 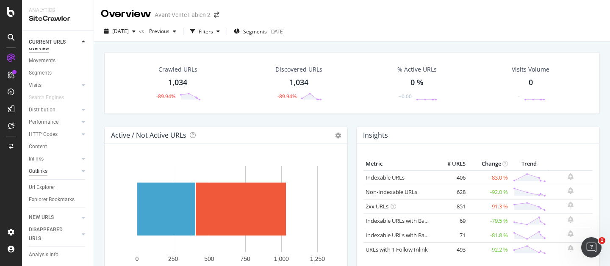 I want to click on div: Analysis Info, so click(x=44, y=255).